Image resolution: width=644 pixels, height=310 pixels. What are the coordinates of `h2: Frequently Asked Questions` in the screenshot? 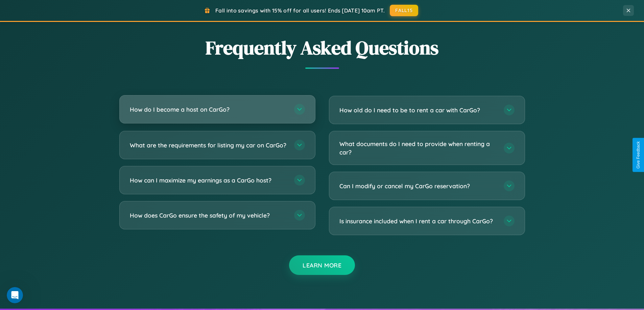 It's located at (322, 47).